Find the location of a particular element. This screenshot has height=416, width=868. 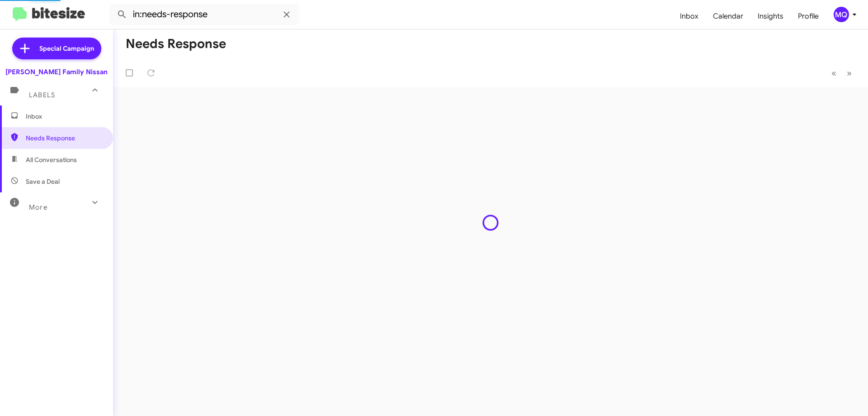

span: Labels is located at coordinates (42, 95).